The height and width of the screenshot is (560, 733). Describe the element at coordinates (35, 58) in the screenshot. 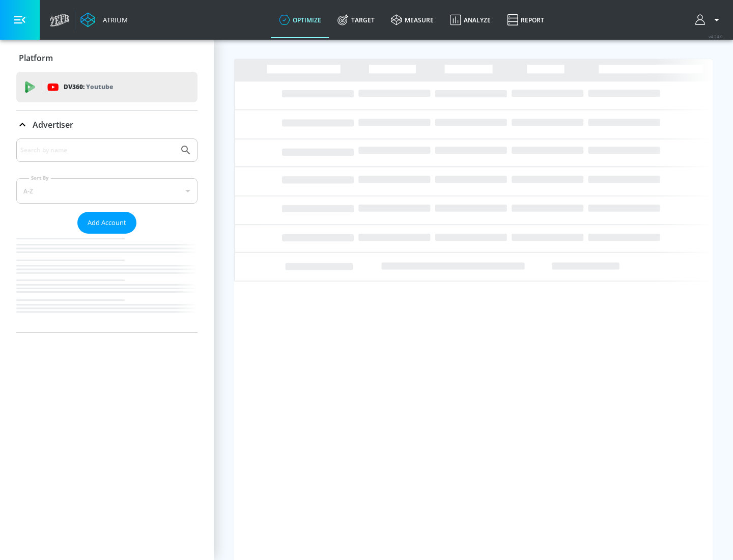

I see `p: Platform` at that location.